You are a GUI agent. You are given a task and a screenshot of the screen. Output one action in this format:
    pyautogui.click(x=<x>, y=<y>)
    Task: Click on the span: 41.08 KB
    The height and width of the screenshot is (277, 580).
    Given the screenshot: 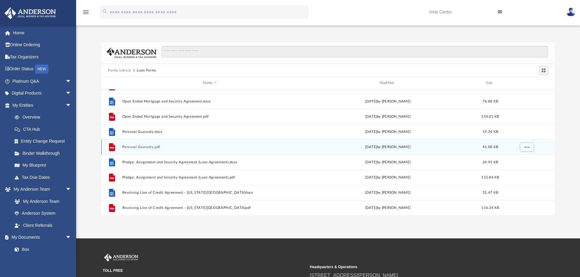 What is the action you would take?
    pyautogui.click(x=490, y=147)
    